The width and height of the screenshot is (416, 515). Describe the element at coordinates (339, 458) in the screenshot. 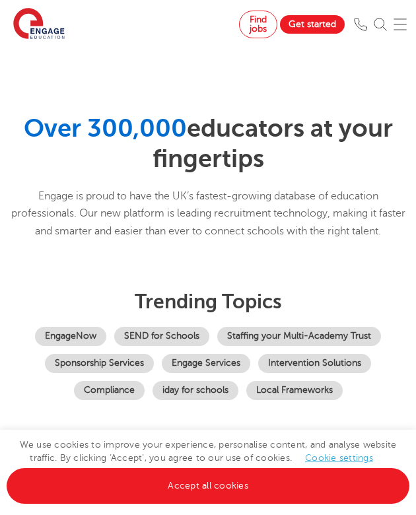

I see `a: Cookie settings` at that location.